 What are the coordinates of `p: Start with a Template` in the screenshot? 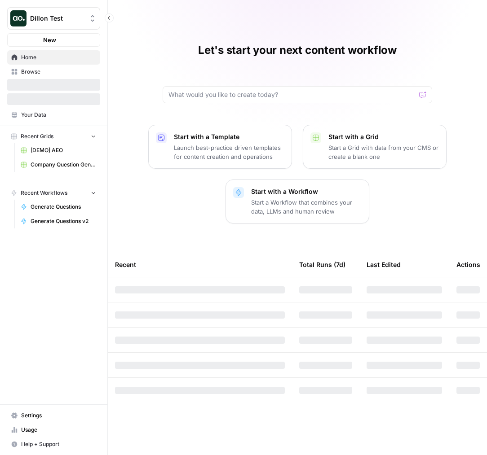 It's located at (229, 137).